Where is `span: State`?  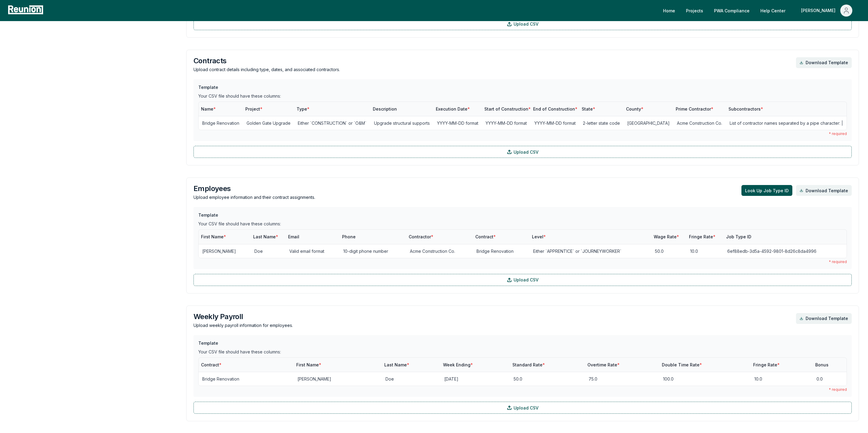
span: State is located at coordinates (588, 109).